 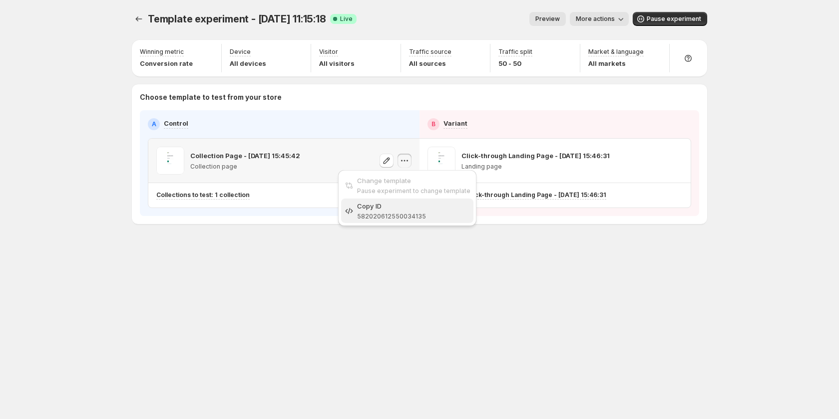 I want to click on p: Variant, so click(x=455, y=123).